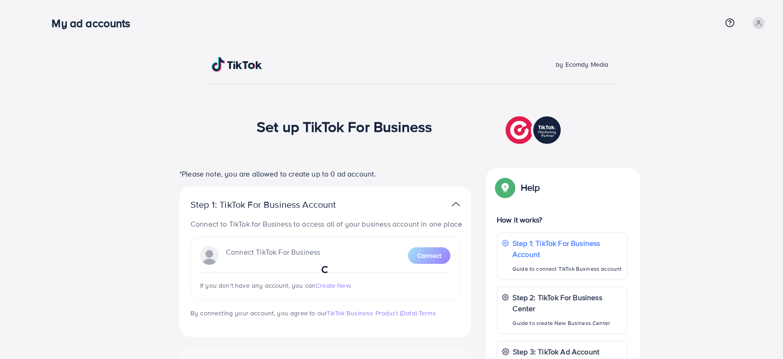 This screenshot has height=359, width=783. I want to click on img: Popup guide, so click(505, 188).